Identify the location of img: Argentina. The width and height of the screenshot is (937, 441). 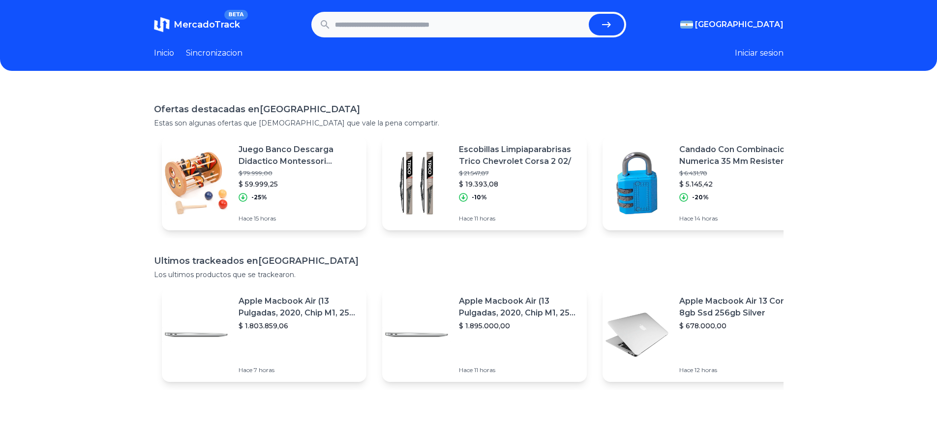
(686, 25).